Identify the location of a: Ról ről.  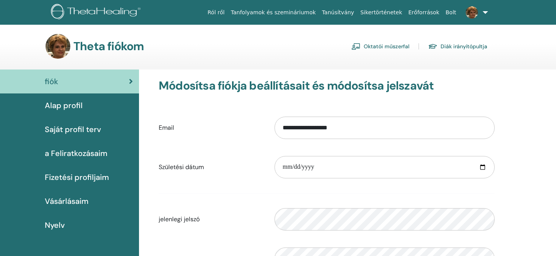
(216, 12).